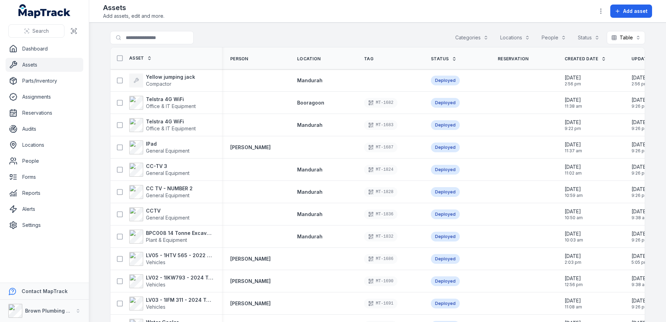 The height and width of the screenshot is (322, 666). I want to click on a: Settings, so click(44, 225).